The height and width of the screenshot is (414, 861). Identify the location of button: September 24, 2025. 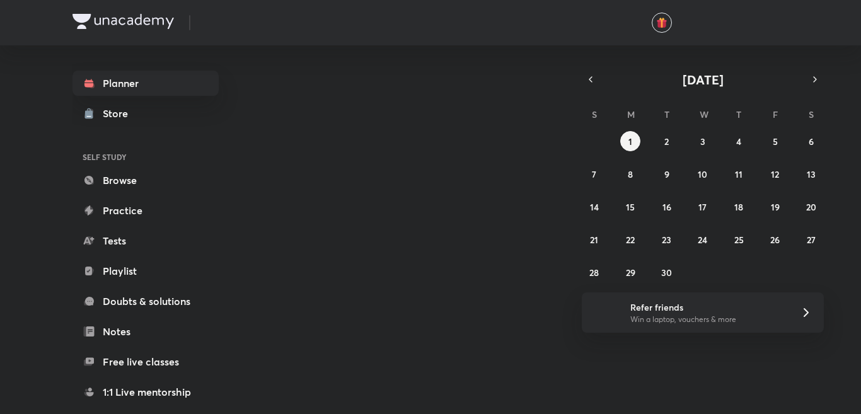
(703, 240).